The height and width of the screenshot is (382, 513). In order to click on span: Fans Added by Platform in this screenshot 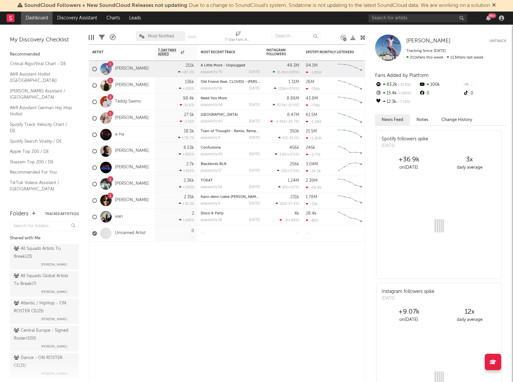, I will do `click(402, 75)`.